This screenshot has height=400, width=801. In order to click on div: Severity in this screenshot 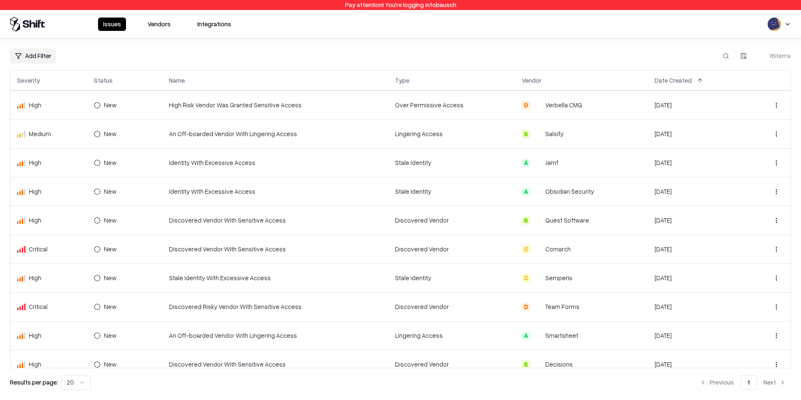, I will do `click(28, 80)`.